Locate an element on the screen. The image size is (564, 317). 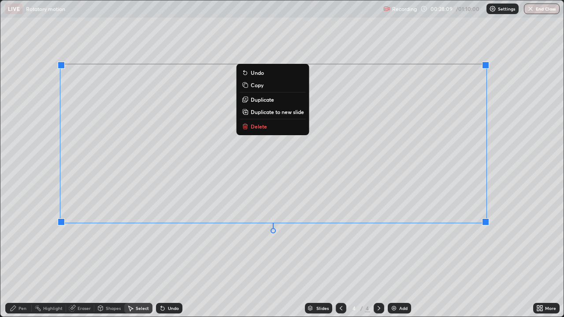
p: Duplicate is located at coordinates (262, 100).